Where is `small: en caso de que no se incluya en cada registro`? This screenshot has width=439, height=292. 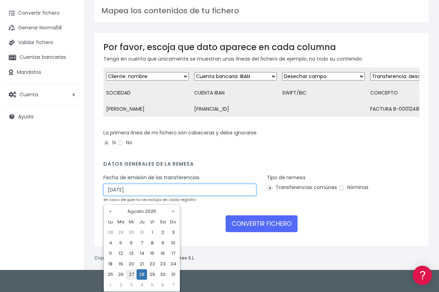
small: en caso de que no se incluya en cada registro is located at coordinates (150, 199).